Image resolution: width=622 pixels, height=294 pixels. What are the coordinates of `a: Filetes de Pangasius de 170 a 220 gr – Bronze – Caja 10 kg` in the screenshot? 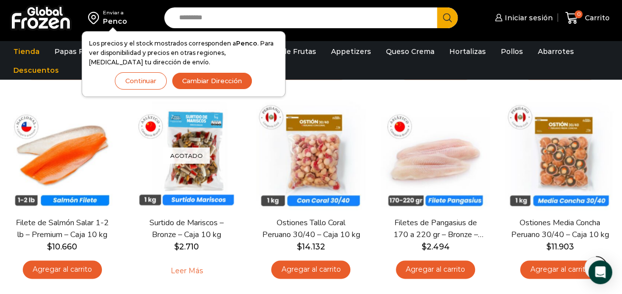 It's located at (435, 229).